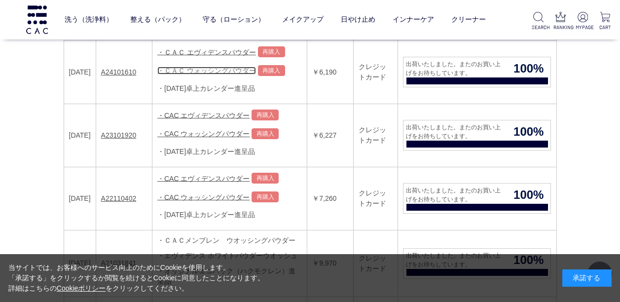 The width and height of the screenshot is (620, 302). Describe the element at coordinates (331, 135) in the screenshot. I see `td: ￥6,227` at that location.